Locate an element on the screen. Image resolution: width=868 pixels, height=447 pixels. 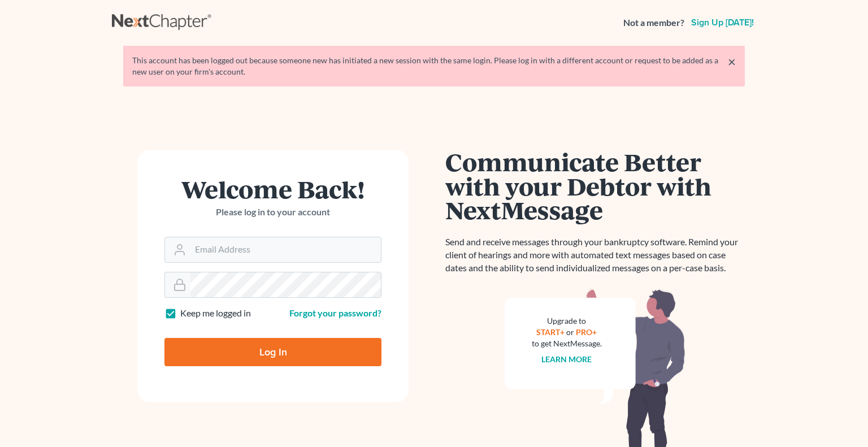
h1: Welcome Back! is located at coordinates (273, 189).